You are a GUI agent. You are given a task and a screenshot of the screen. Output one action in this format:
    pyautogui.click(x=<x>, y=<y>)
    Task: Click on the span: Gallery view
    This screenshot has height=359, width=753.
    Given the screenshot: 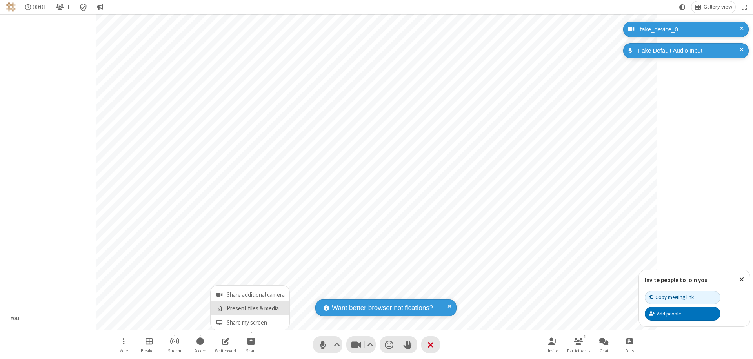 What is the action you would take?
    pyautogui.click(x=717, y=7)
    